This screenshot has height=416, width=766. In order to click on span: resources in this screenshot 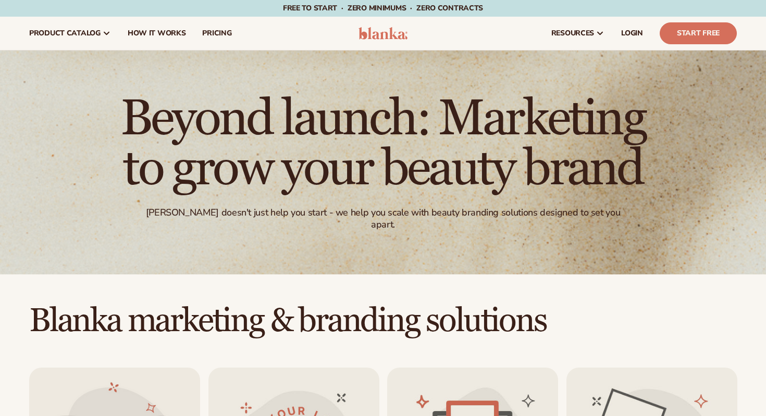, I will do `click(572, 33)`.